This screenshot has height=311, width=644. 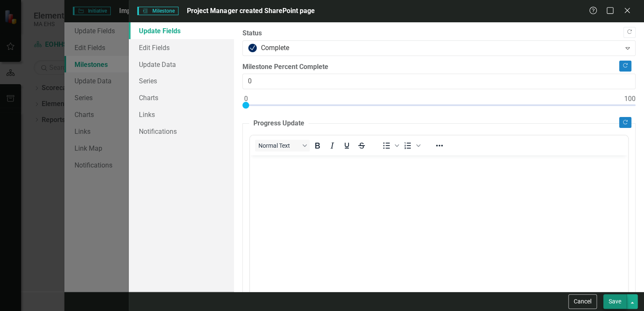 What do you see at coordinates (583, 301) in the screenshot?
I see `button: Cancel` at bounding box center [583, 301].